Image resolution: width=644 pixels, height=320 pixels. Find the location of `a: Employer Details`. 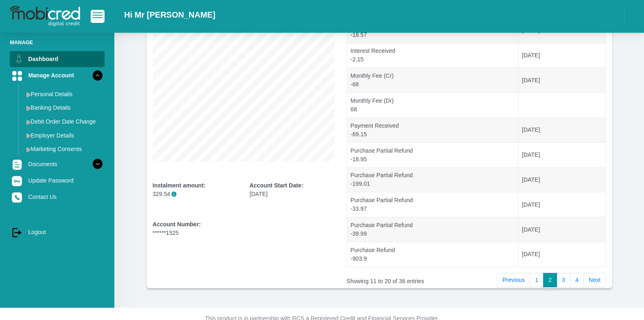

a: Employer Details is located at coordinates (64, 135).